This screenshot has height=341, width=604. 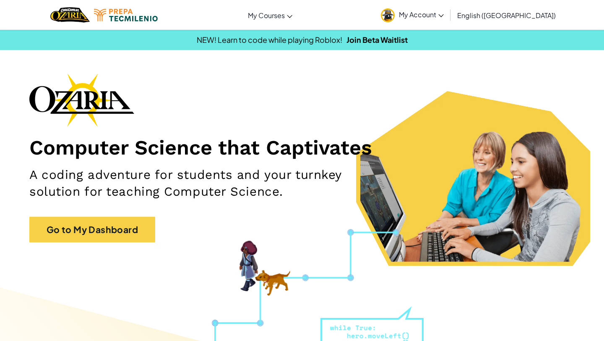 What do you see at coordinates (212, 183) in the screenshot?
I see `h2: A coding adventure for students and your turnkey solution for teaching Computer Science.` at bounding box center [212, 183].